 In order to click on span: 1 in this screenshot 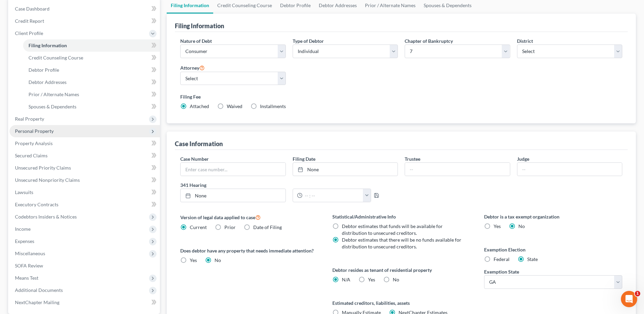, I will do `click(638, 293)`.